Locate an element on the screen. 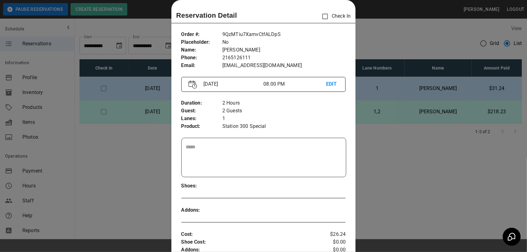  p: Cost : is located at coordinates (250, 234).